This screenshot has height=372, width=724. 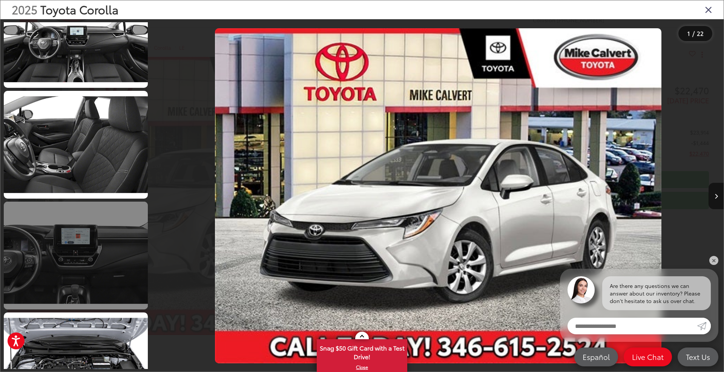 What do you see at coordinates (79, 9) in the screenshot?
I see `span: Toyota Corolla` at bounding box center [79, 9].